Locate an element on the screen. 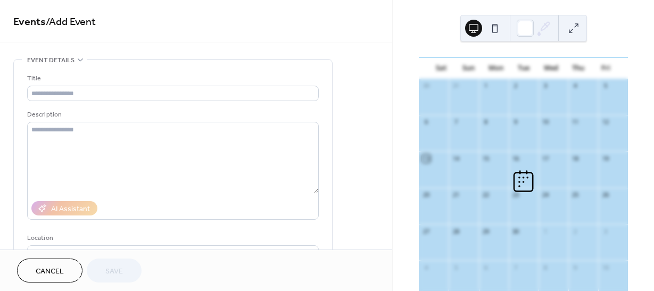 This screenshot has width=654, height=291. div: 19 is located at coordinates (605, 158).